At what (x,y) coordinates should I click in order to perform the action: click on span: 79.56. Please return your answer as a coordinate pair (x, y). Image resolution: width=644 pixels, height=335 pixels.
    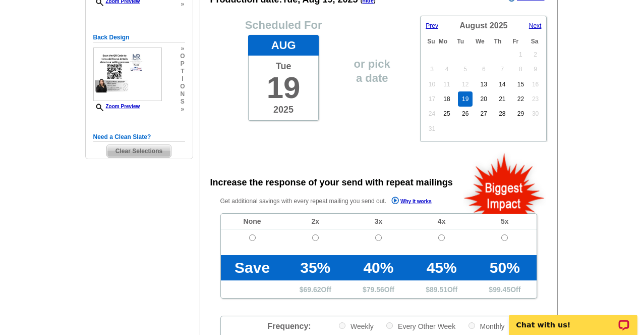
    Looking at the image, I should click on (375, 289).